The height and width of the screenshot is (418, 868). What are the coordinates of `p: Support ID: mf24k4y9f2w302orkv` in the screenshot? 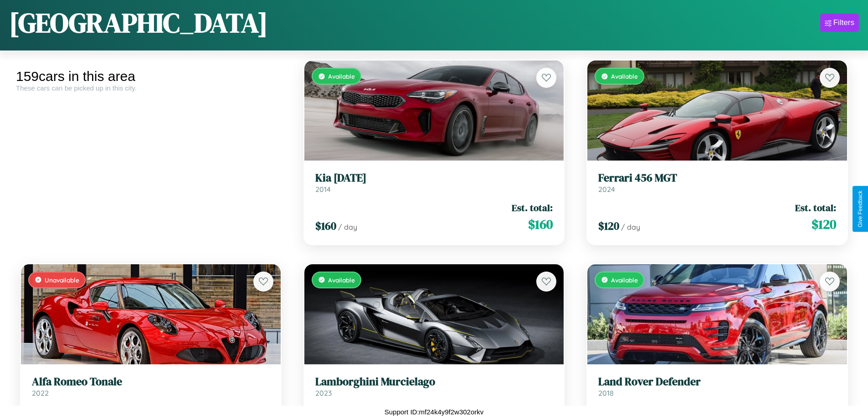 It's located at (434, 412).